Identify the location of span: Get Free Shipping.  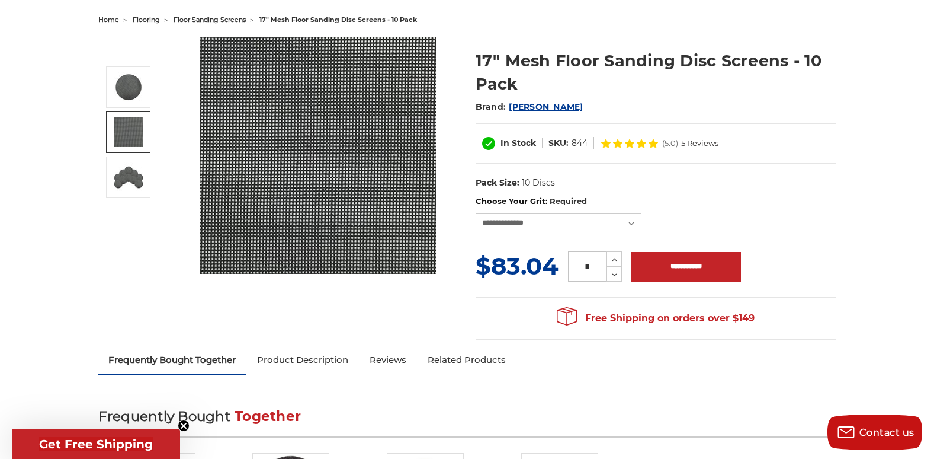
(96, 444).